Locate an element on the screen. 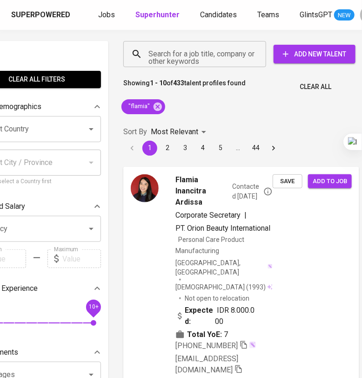 This screenshot has height=378, width=362. nav: pagination navigation is located at coordinates (203, 148).